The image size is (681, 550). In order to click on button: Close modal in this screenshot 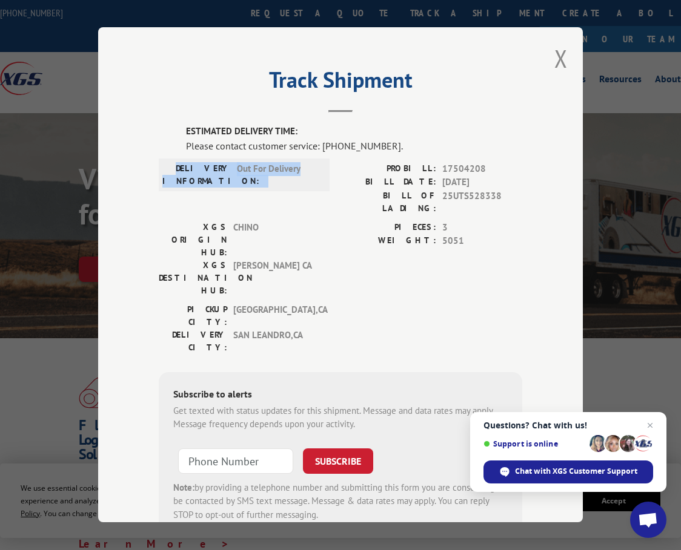, I will do `click(561, 58)`.